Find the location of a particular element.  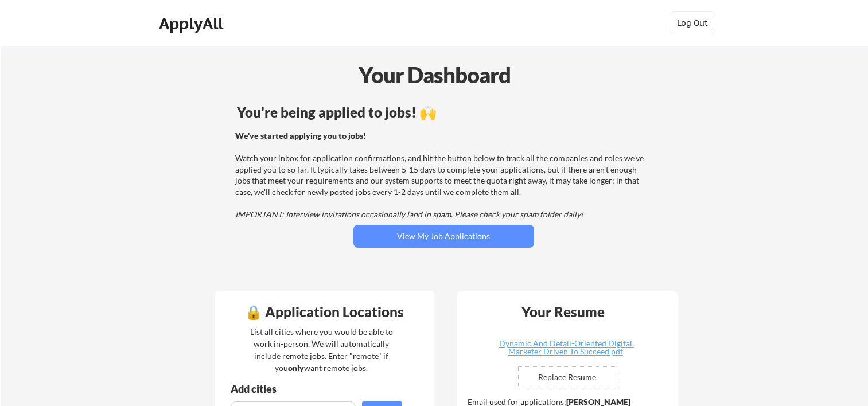

em: IMPORTANT: Interview invitations occasionally land in spam. Please check your spam folder daily! is located at coordinates (409, 214).